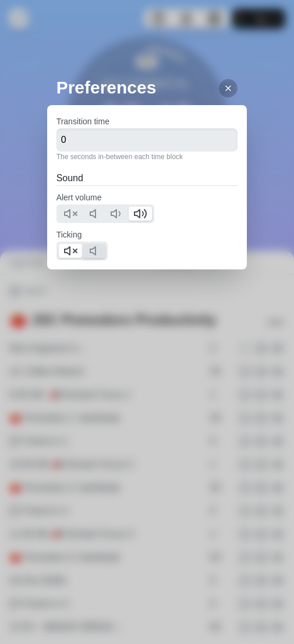 The height and width of the screenshot is (644, 294). What do you see at coordinates (79, 197) in the screenshot?
I see `label: Alert volume` at bounding box center [79, 197].